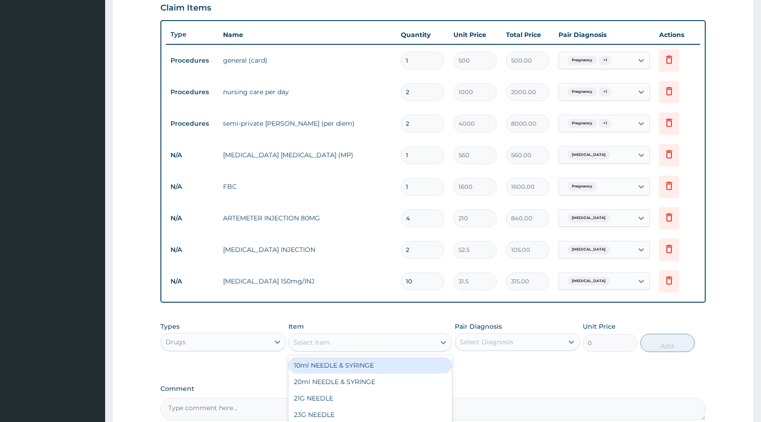 This screenshot has height=422, width=761. What do you see at coordinates (677, 35) in the screenshot?
I see `th: Actions` at bounding box center [677, 35].